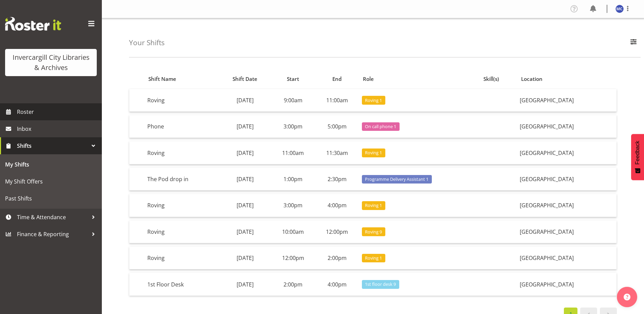 This screenshot has height=314, width=644. I want to click on span: My Shifts, so click(51, 164).